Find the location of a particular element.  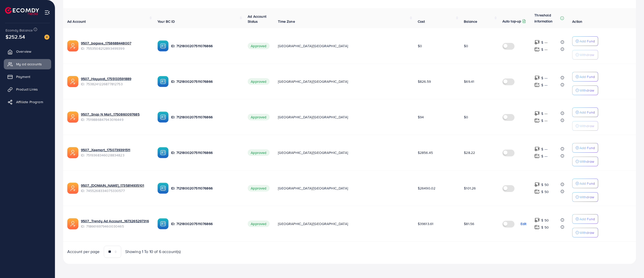

span: Your BC ID is located at coordinates (166, 21).